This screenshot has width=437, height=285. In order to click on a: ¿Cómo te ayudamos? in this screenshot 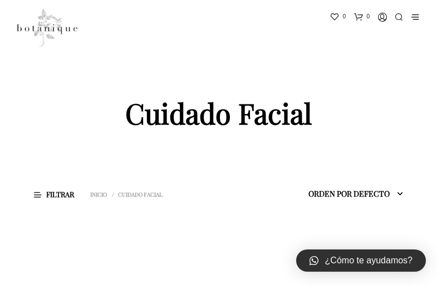, I will do `click(361, 261)`.